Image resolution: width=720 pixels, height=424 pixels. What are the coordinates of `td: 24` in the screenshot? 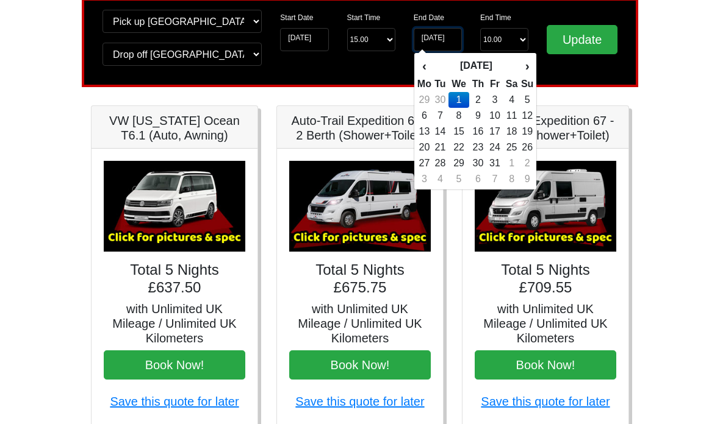 It's located at (495, 148).